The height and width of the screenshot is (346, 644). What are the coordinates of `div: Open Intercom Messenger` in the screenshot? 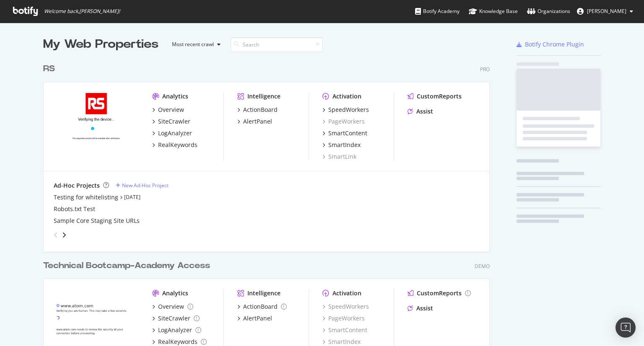 It's located at (626, 328).